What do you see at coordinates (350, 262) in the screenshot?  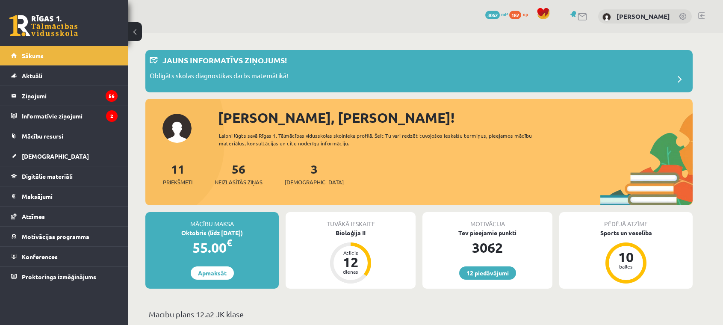 I see `div: 12` at bounding box center [350, 262].